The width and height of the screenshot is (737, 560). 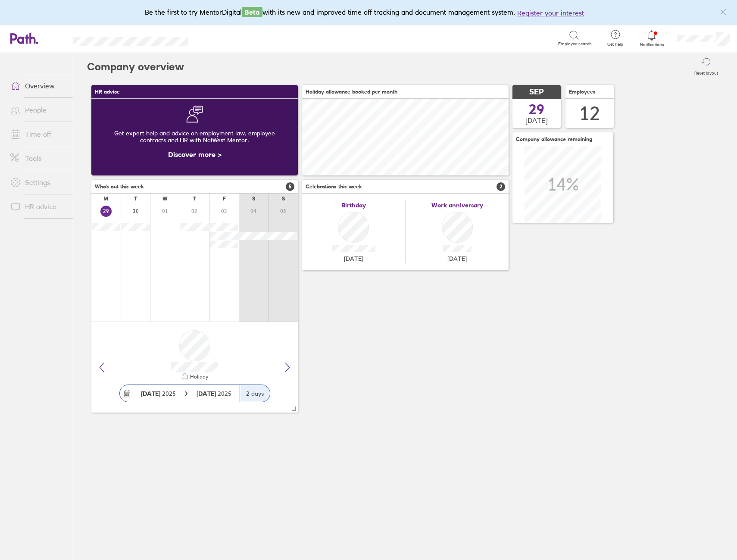 What do you see at coordinates (706, 72) in the screenshot?
I see `label: Reset layout` at bounding box center [706, 72].